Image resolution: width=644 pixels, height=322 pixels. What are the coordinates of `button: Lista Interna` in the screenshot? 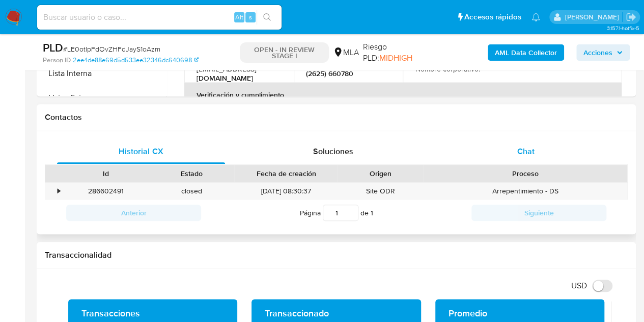 It's located at (103, 74).